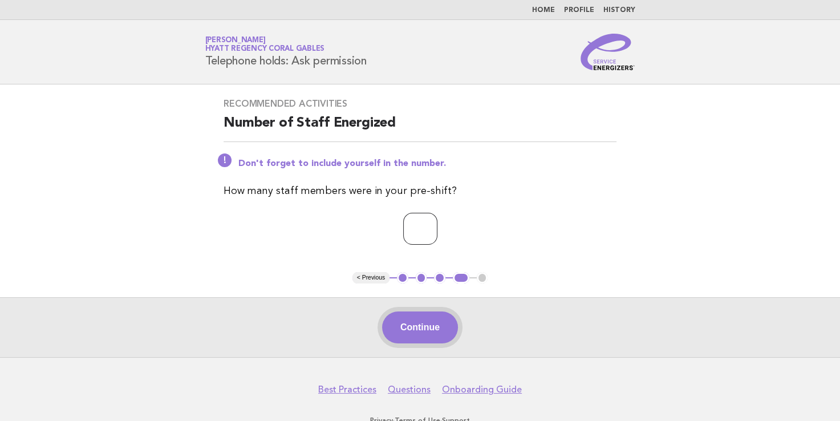  I want to click on h1: Telephone holds: Ask permission, so click(286, 52).